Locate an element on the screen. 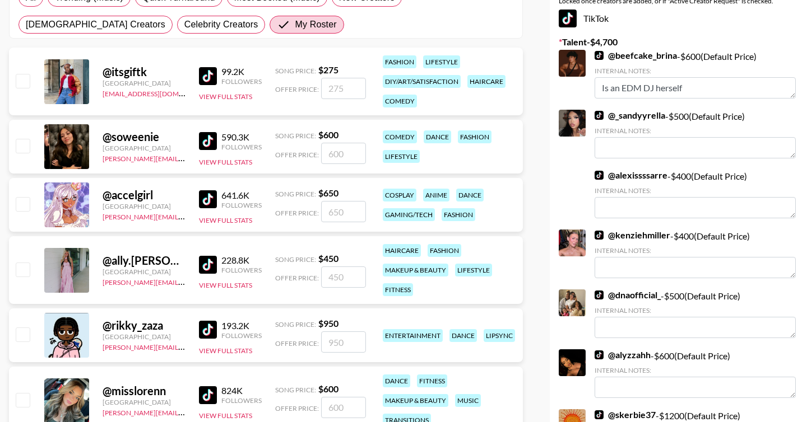  div: 228.8K is located at coordinates (241, 261).